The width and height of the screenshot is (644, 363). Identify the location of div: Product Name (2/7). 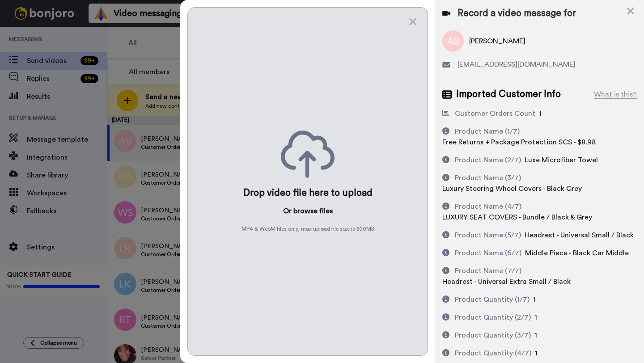
(488, 160).